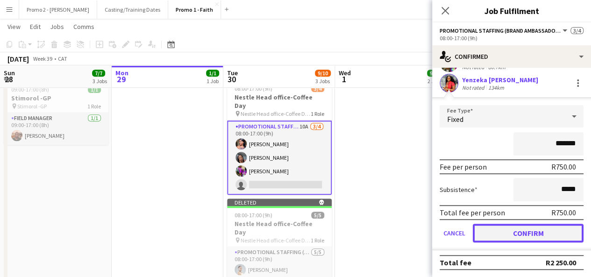 This screenshot has width=591, height=277. What do you see at coordinates (99, 73) in the screenshot?
I see `span: 7/7` at bounding box center [99, 73].